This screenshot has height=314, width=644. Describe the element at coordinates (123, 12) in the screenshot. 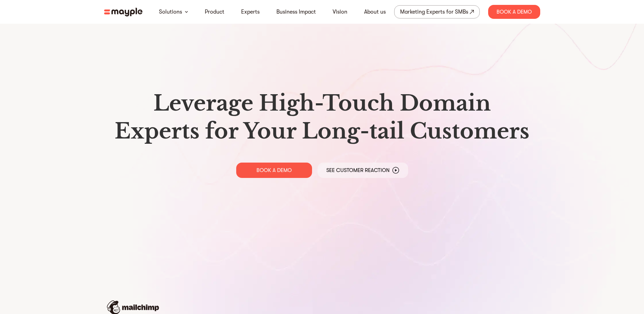

I see `img: mayple-logo` at that location.